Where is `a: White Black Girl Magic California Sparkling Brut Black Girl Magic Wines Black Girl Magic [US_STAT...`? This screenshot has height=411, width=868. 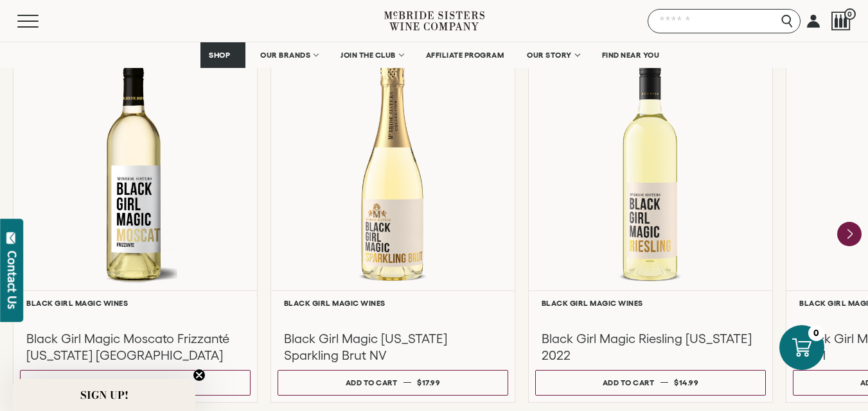
a: White Black Girl Magic California Sparkling Brut Black Girl Magic Wines Black Girl Magic [US_STAT... is located at coordinates (393, 222).